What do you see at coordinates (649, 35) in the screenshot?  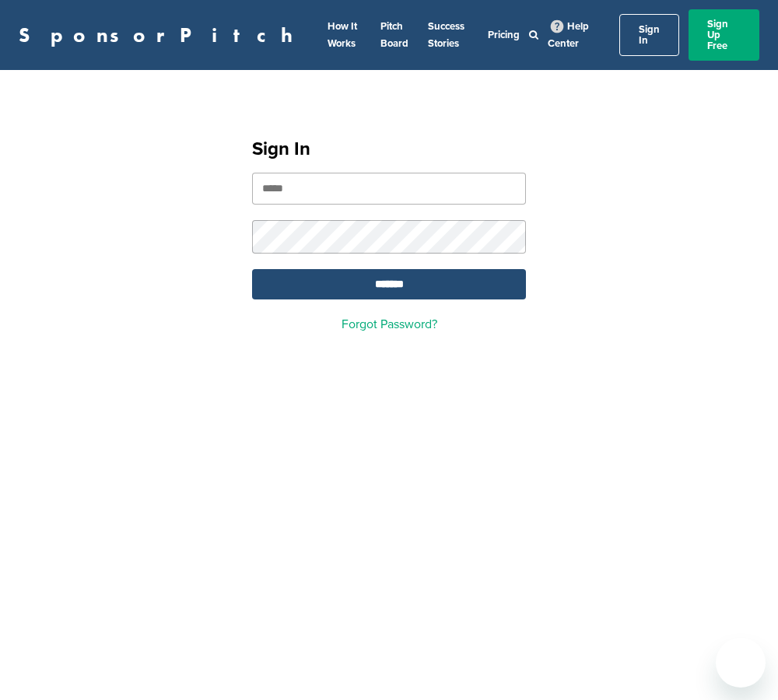 I see `a: Sign In` at bounding box center [649, 35].